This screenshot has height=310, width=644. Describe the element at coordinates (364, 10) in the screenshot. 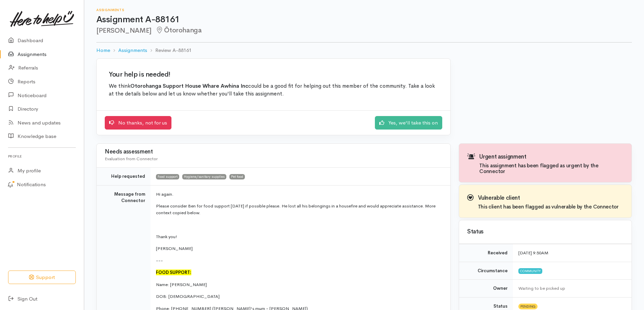

I see `h6: Assignments` at that location.